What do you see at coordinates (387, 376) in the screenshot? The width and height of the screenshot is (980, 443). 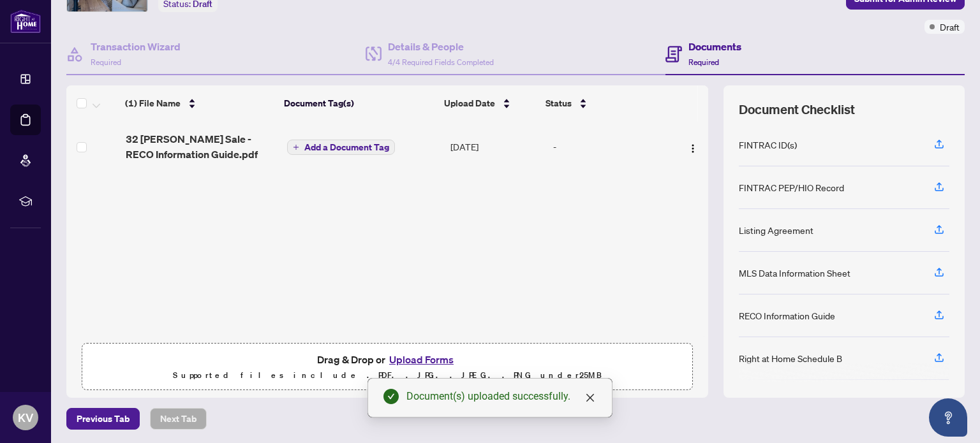 I see `p: Supported files include .PDF, .JPG, .JPEG, .PNG under 25 MB` at bounding box center [387, 376].